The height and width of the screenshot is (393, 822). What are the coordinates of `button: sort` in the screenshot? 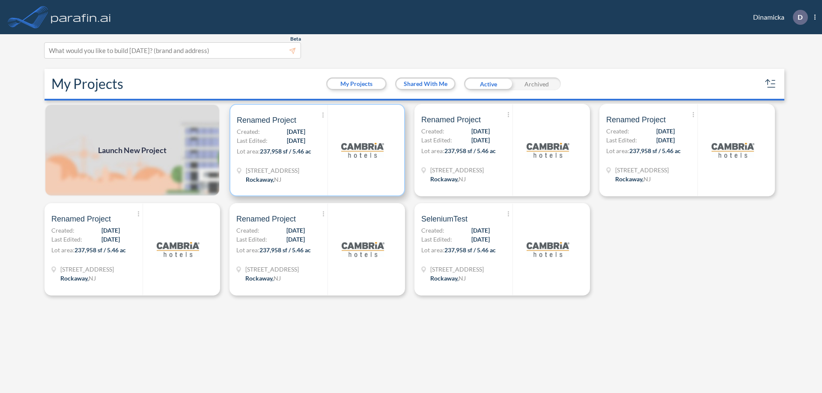 It's located at (771, 84).